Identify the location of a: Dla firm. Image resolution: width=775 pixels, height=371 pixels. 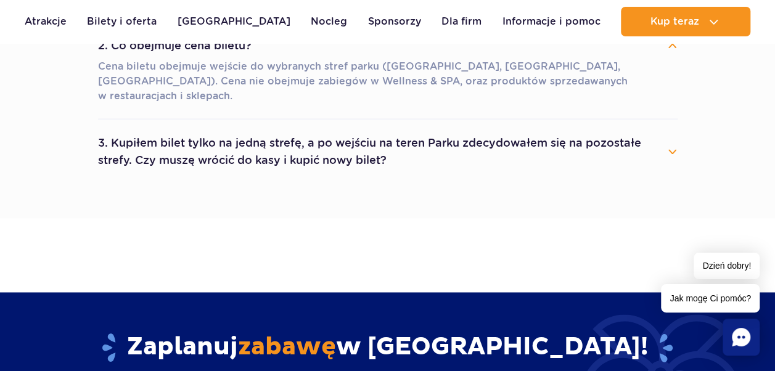
(461, 22).